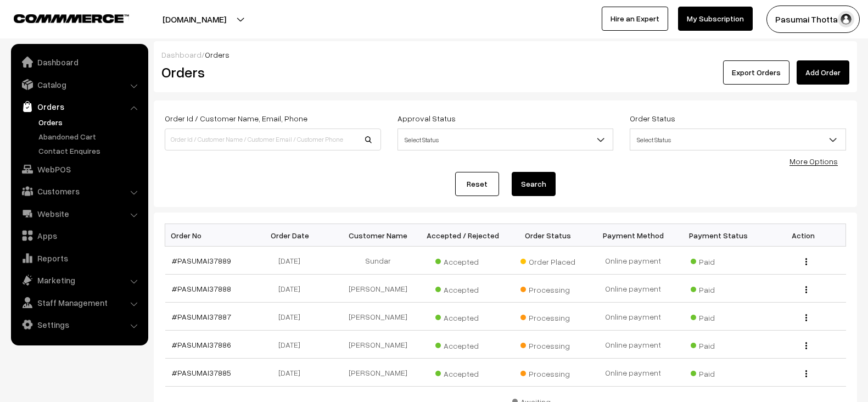 This screenshot has height=402, width=868. What do you see at coordinates (79, 214) in the screenshot?
I see `a: Website` at bounding box center [79, 214].